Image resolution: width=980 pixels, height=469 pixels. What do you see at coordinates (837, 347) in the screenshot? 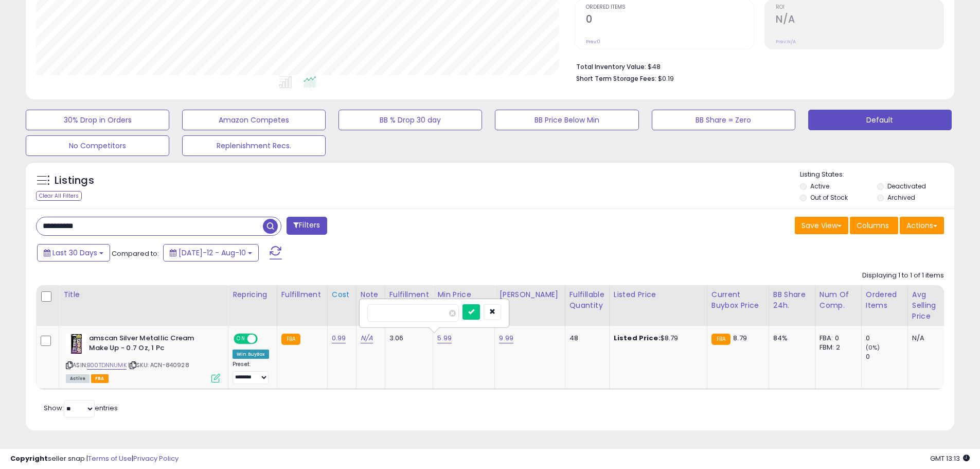
I see `div: FBM: 2` at bounding box center [837, 347].